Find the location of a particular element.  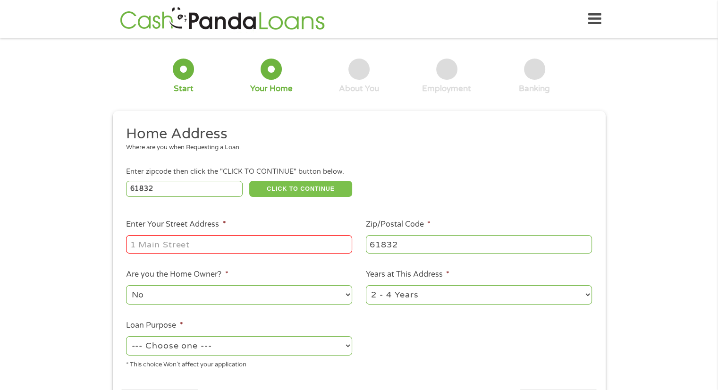

label: Zip/Postal Code is located at coordinates (398, 224).